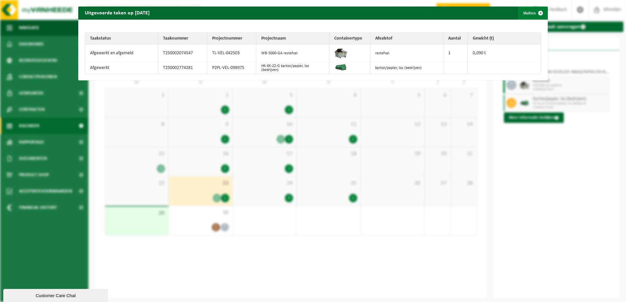 The image size is (626, 302). I want to click on td: 1, so click(455, 53).